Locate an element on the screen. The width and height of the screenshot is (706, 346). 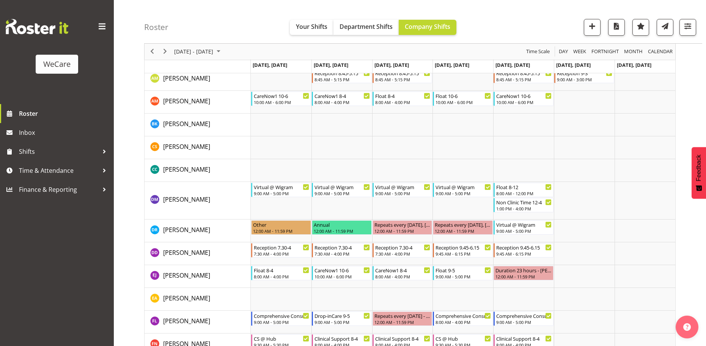
div: Felize Lacson"s event - Repeats every wednesday - Felize Lacson Begin From Wednesday, August 27, ... is located at coordinates (403, 318).